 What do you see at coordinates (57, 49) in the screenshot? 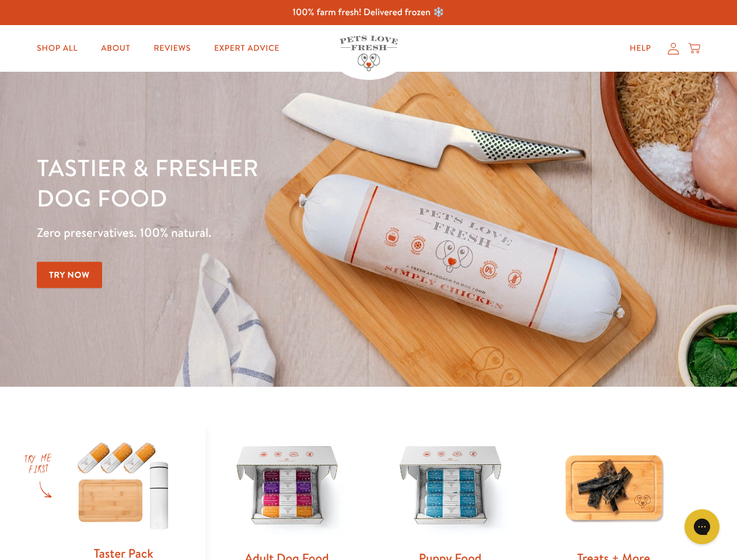
I see `a: Shop All` at bounding box center [57, 49].